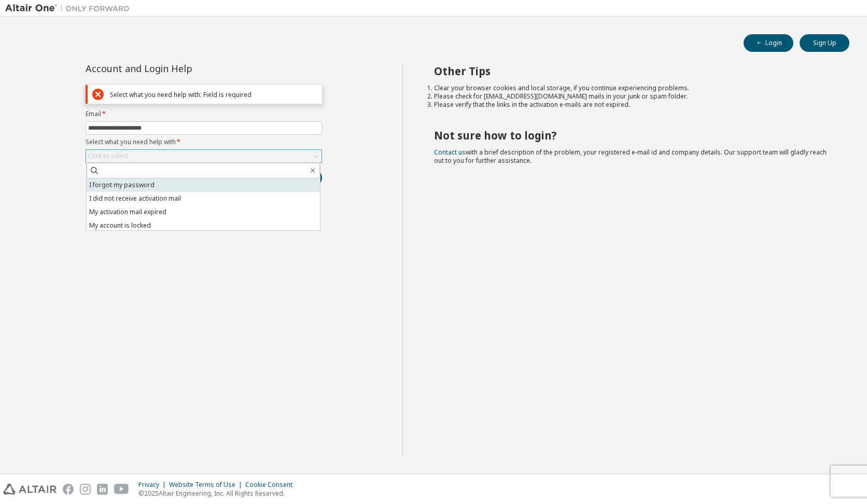  I want to click on label: Select what you need help with, so click(204, 142).